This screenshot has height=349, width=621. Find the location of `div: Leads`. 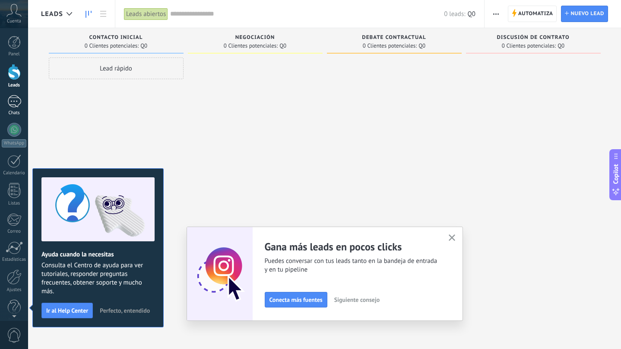

div: Leads is located at coordinates (14, 85).